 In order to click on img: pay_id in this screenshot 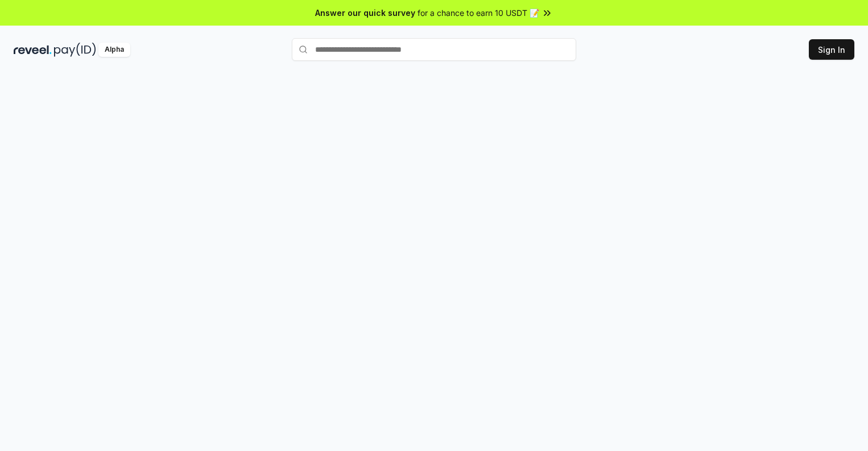, I will do `click(75, 50)`.